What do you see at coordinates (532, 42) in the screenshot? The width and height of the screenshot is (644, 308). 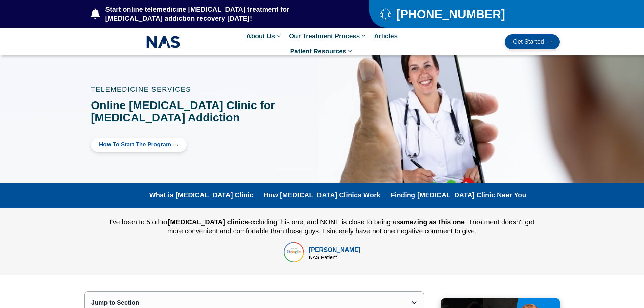 I see `a: Get Started` at bounding box center [532, 42].